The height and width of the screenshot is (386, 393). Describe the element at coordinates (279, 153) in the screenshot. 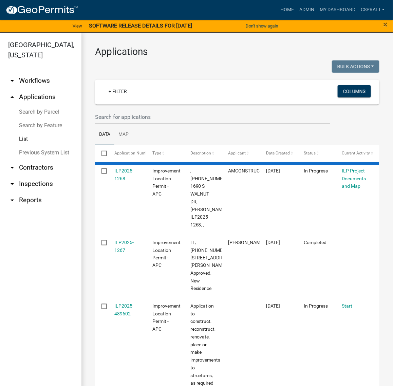

I see `datatable-header-cell: Date Created` at that location.